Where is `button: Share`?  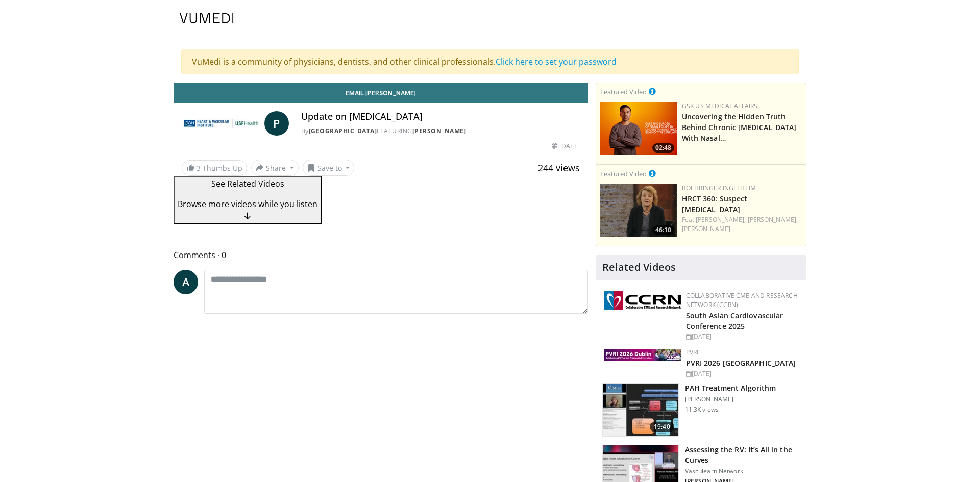 button: Share is located at coordinates (275, 167).